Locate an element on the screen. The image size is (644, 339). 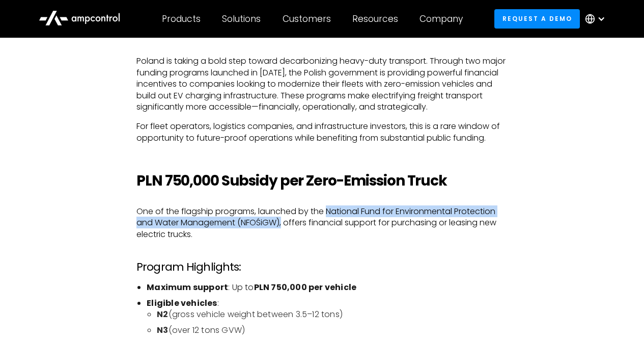
p: For fleet operators, logistics companies, and infrastructure investors, this is a rare window of ... is located at coordinates (322, 132).